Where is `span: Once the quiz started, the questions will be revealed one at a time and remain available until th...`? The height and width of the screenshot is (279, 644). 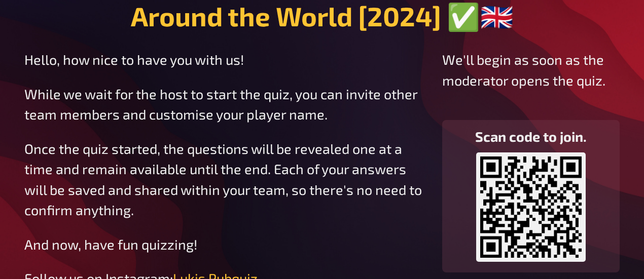
span: Once the quiz started, the questions will be revealed one at a time and remain available until th... is located at coordinates (225, 179).